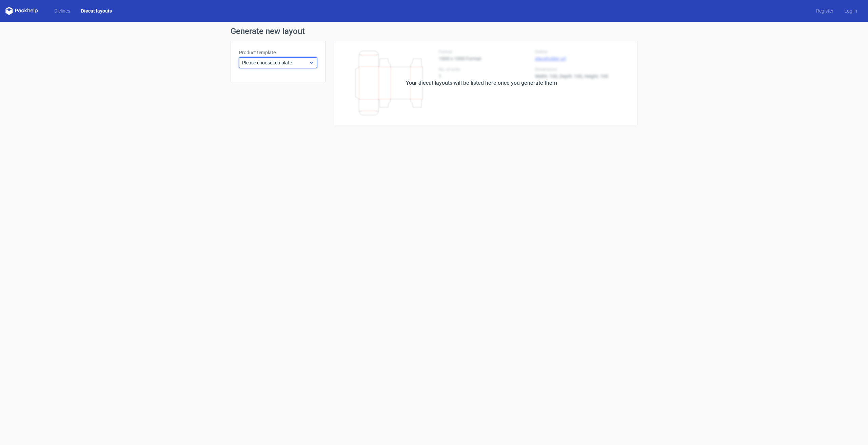 Image resolution: width=868 pixels, height=445 pixels. Describe the element at coordinates (434, 31) in the screenshot. I see `h1: Generate new layout` at that location.